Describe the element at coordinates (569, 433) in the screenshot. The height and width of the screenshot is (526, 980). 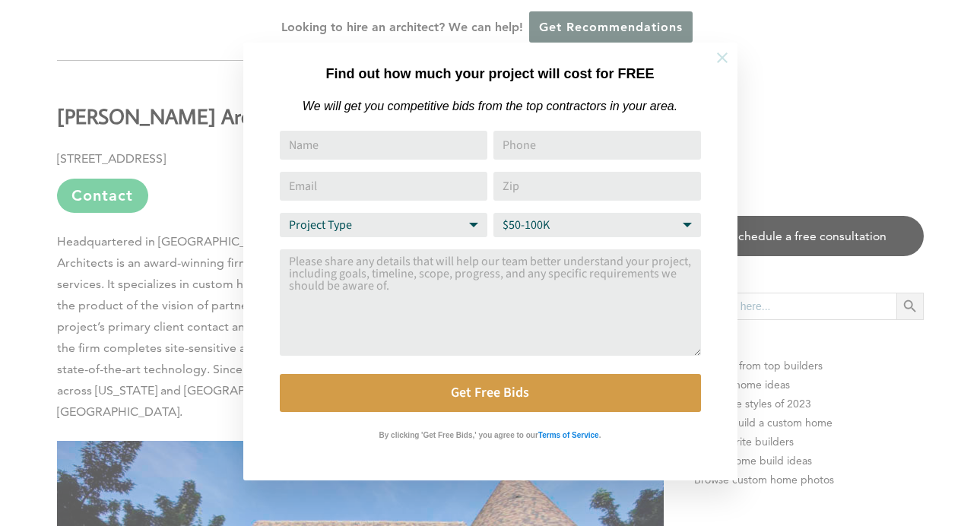
I see `a: Terms of Service` at that location.